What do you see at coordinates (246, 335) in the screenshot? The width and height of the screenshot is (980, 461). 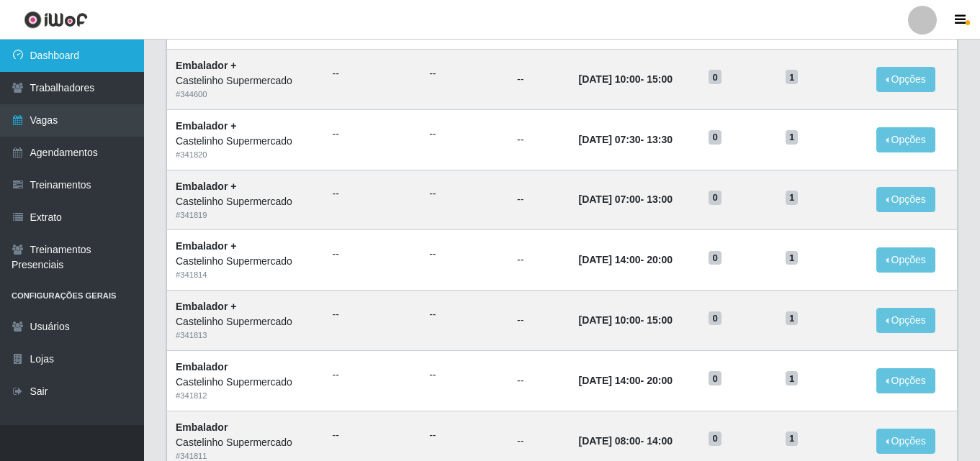 I see `div: # 341813` at bounding box center [246, 335].